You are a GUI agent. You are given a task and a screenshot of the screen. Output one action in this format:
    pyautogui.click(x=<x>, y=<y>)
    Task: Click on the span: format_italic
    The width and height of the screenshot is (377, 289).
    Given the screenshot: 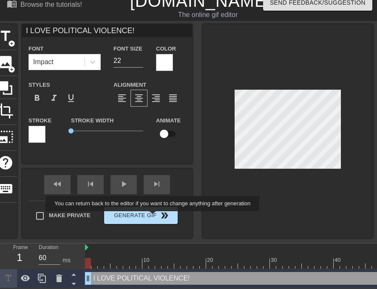 What is the action you would take?
    pyautogui.click(x=54, y=98)
    